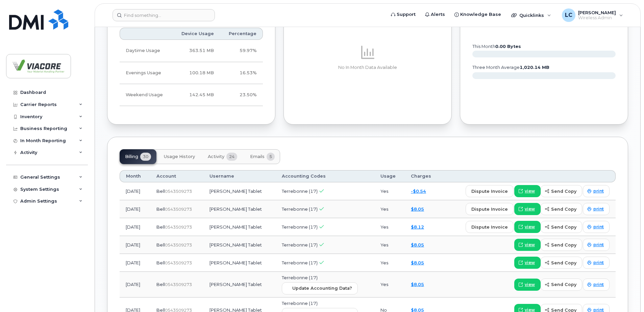 The image size is (644, 312). I want to click on span: Knowledge Base, so click(480, 15).